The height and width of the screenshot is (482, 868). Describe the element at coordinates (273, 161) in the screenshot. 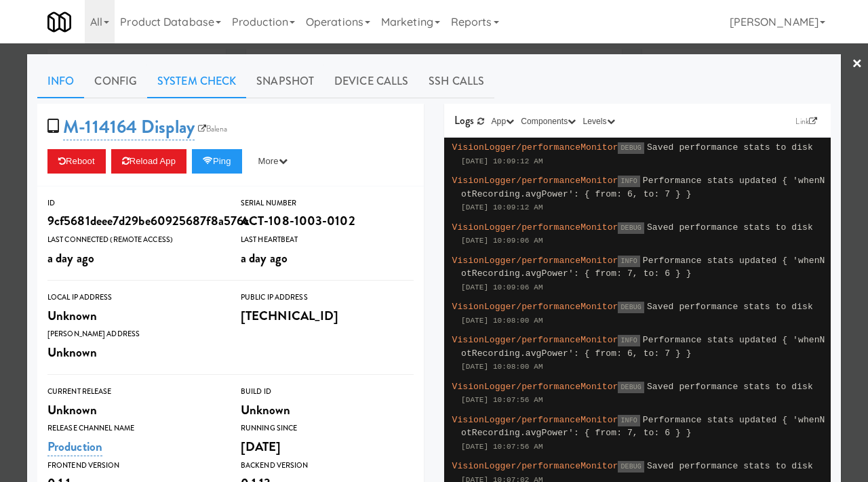

I see `button: More` at that location.